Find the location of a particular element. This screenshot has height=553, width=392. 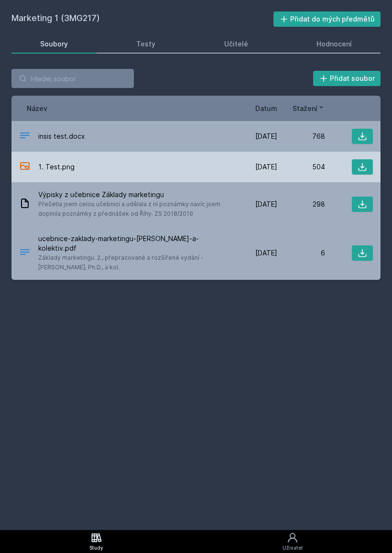

div: 504 is located at coordinates (301, 167).